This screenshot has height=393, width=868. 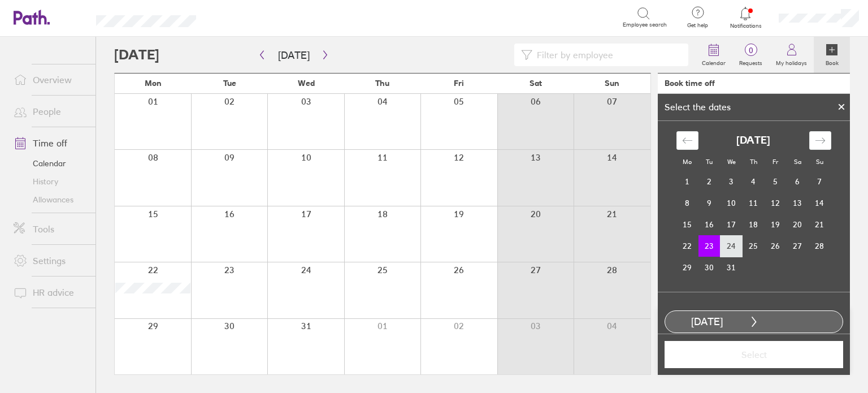 What do you see at coordinates (745, 26) in the screenshot?
I see `span: Notifications` at bounding box center [745, 26].